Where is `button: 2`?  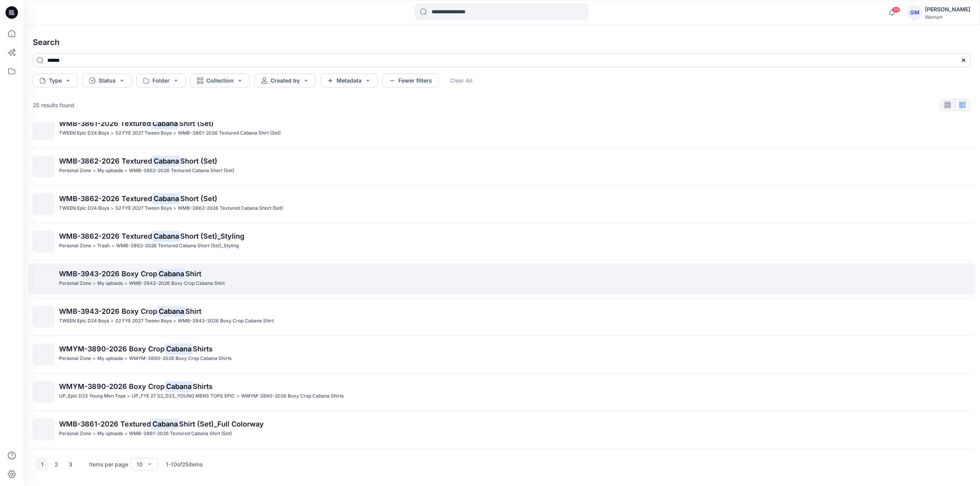
button: 2 is located at coordinates (56, 464).